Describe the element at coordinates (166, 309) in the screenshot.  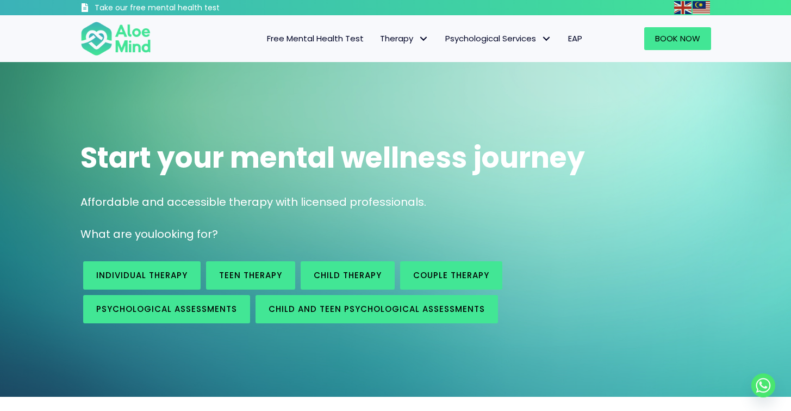
I see `a: Psychological assessments` at that location.